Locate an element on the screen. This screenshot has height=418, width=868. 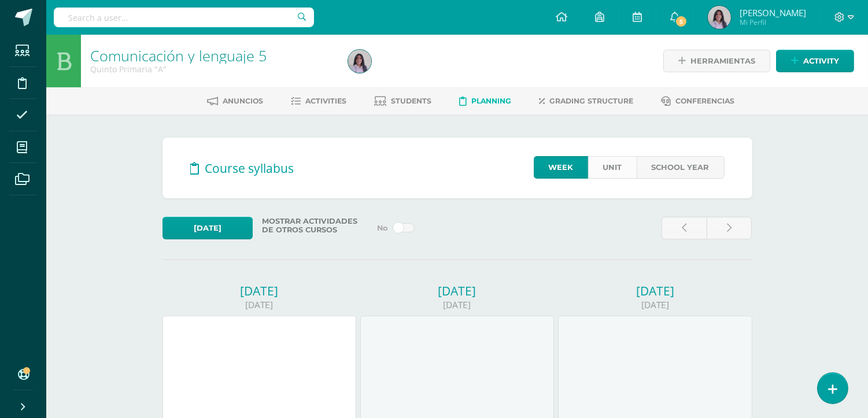
span: Course syllabus is located at coordinates (250, 169).